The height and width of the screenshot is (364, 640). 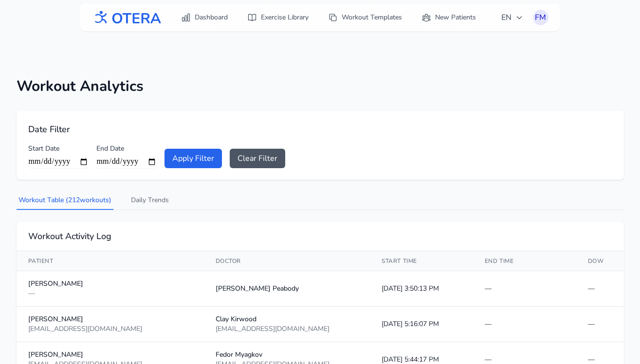 What do you see at coordinates (277, 18) in the screenshot?
I see `a: Exercise Library` at bounding box center [277, 18].